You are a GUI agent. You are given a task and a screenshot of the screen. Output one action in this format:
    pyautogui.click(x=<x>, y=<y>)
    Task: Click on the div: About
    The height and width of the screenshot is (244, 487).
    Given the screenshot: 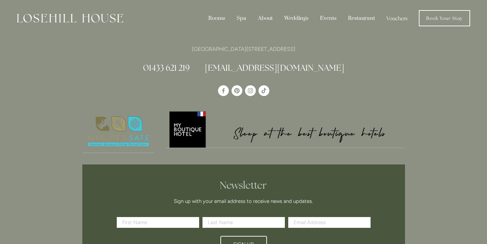 What is the action you would take?
    pyautogui.click(x=265, y=18)
    